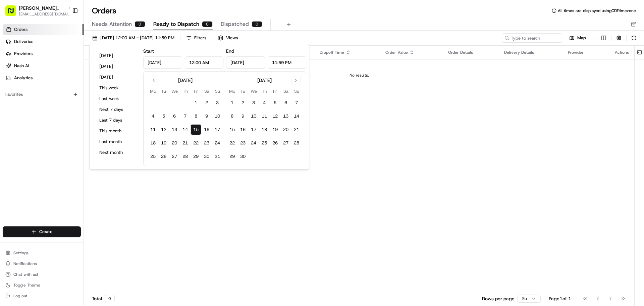 This screenshot has width=644, height=306. What do you see at coordinates (275, 103) in the screenshot?
I see `button: 5` at bounding box center [275, 103].